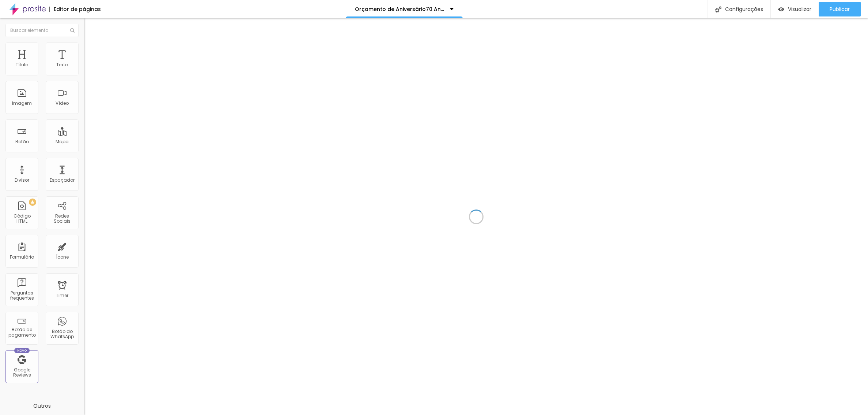 Image resolution: width=868 pixels, height=415 pixels. What do you see at coordinates (22, 295) in the screenshot?
I see `div: Perguntas frequentes` at bounding box center [22, 295].